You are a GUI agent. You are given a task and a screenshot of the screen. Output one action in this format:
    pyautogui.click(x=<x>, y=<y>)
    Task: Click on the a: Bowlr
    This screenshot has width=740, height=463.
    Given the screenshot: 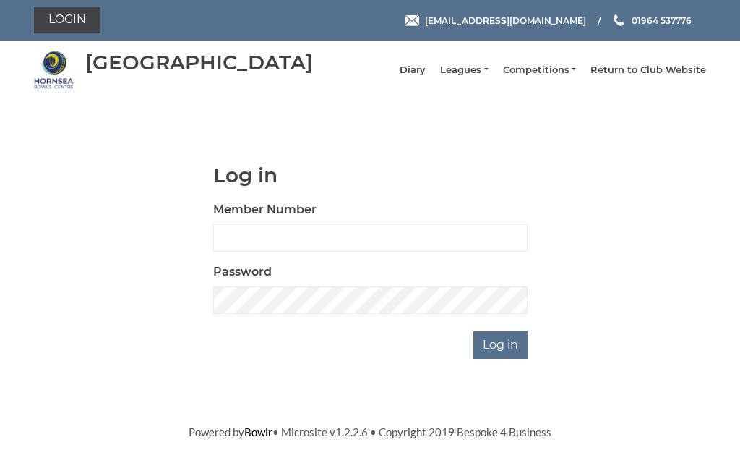 What is the action you would take?
    pyautogui.click(x=258, y=432)
    